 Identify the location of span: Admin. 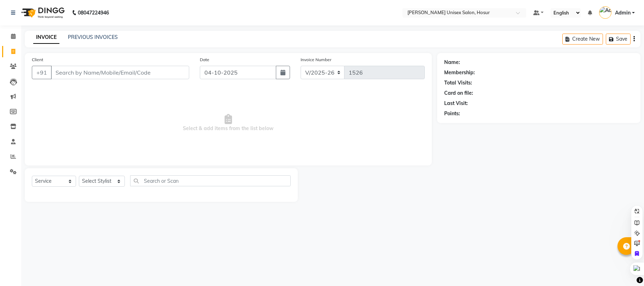
(623, 13).